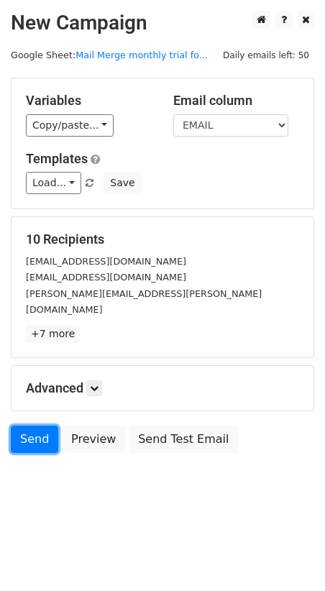 The image size is (325, 591). Describe the element at coordinates (122, 183) in the screenshot. I see `button: Save` at that location.